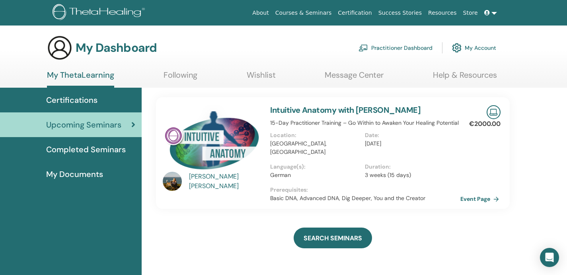 The image size is (567, 275). Describe the element at coordinates (470, 13) in the screenshot. I see `a: Store` at that location.